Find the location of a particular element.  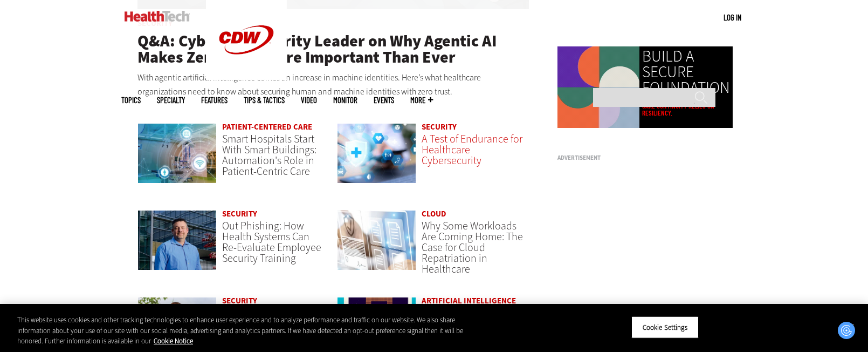

img: Healthcare cybersecurity is located at coordinates (376, 153).